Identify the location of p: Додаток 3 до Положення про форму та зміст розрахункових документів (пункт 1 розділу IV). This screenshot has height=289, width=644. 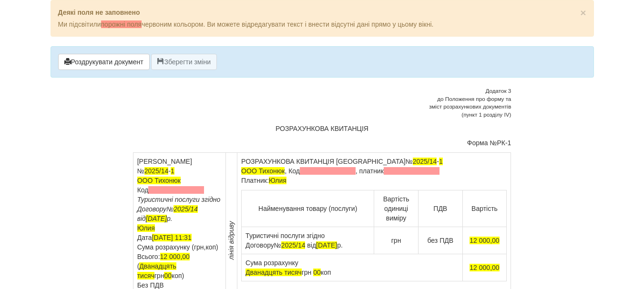
(322, 103).